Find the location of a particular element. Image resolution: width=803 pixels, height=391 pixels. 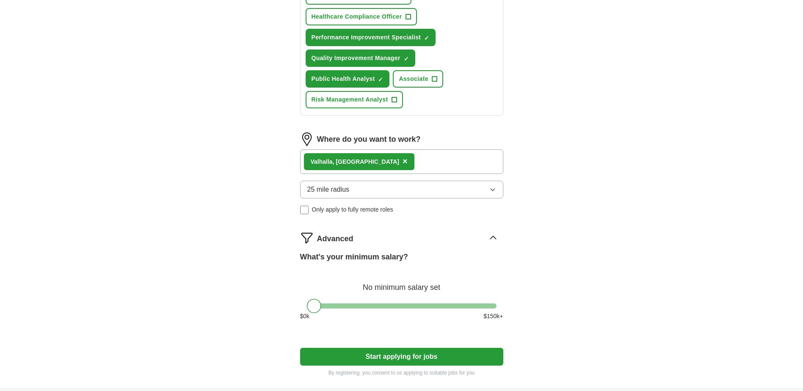

span: $ 0 k is located at coordinates (305, 316).